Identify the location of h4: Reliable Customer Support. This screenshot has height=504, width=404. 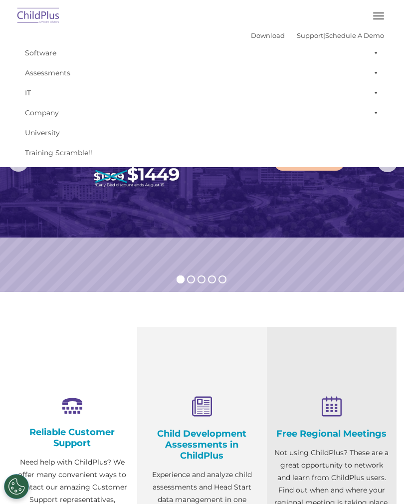
(72, 437).